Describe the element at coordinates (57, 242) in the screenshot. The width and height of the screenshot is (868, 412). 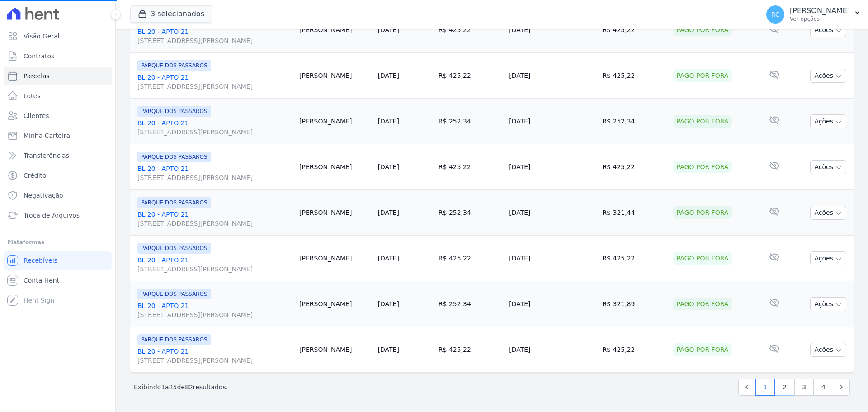
I see `div: Plataformas` at that location.